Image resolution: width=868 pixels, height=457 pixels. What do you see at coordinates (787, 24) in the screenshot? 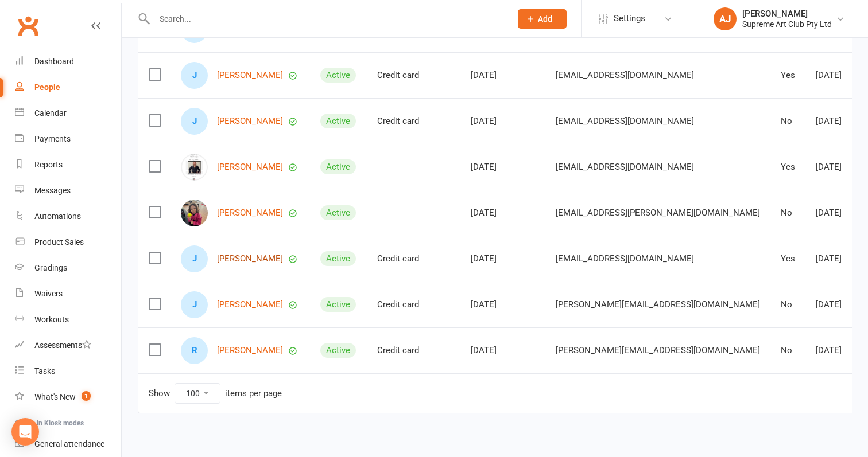
I see `div: Supreme Art Club Pty Ltd` at bounding box center [787, 24].